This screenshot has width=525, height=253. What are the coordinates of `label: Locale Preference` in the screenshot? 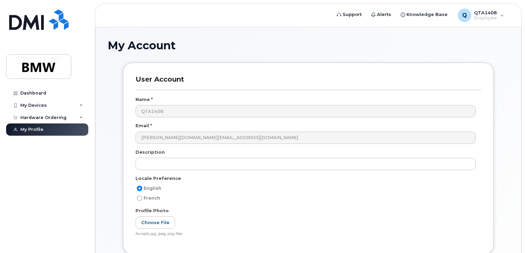 It's located at (158, 178).